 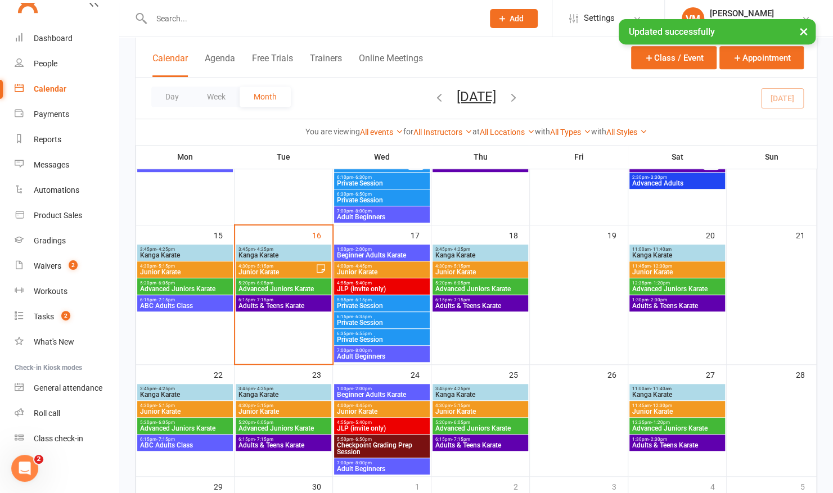 I want to click on span: 3:45pm, so click(x=283, y=249).